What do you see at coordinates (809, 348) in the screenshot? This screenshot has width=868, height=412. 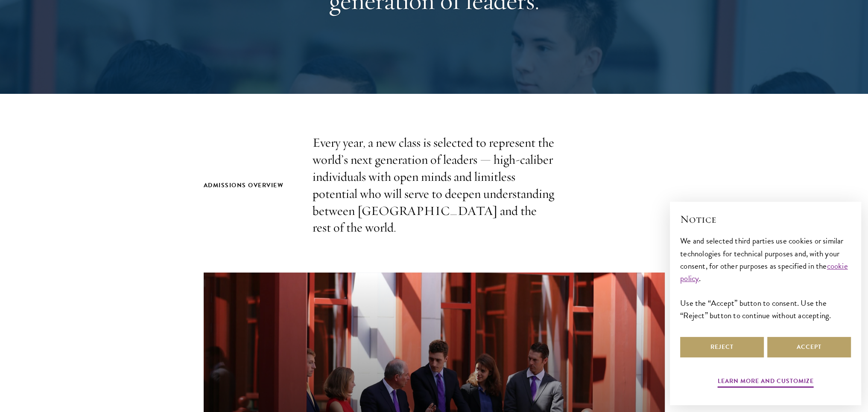 I see `button: Accept` at bounding box center [809, 348].